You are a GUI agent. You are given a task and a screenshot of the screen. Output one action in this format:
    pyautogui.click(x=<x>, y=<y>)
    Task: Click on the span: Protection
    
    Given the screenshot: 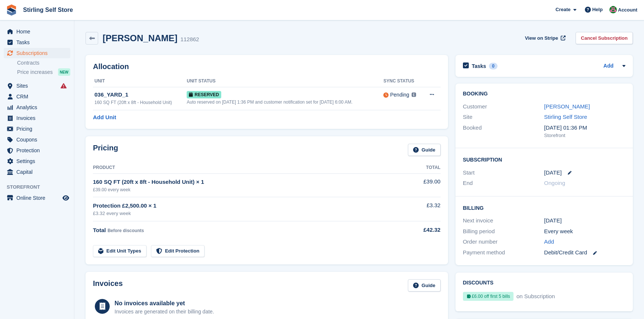 What is the action you would take?
    pyautogui.click(x=38, y=151)
    